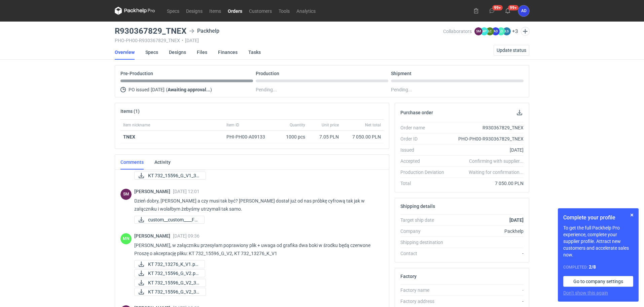 The height and width of the screenshot is (307, 644). Describe the element at coordinates (524, 11) in the screenshot. I see `figcaption: AD` at that location.